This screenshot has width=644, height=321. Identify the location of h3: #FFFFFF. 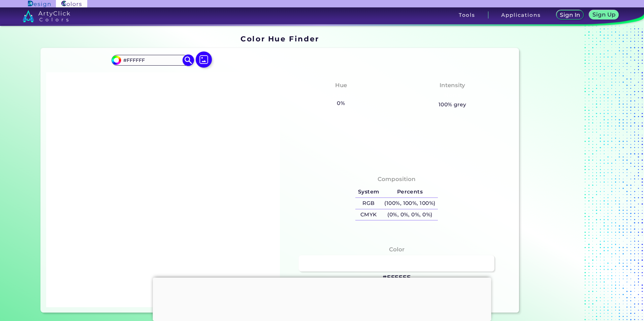
(397, 278).